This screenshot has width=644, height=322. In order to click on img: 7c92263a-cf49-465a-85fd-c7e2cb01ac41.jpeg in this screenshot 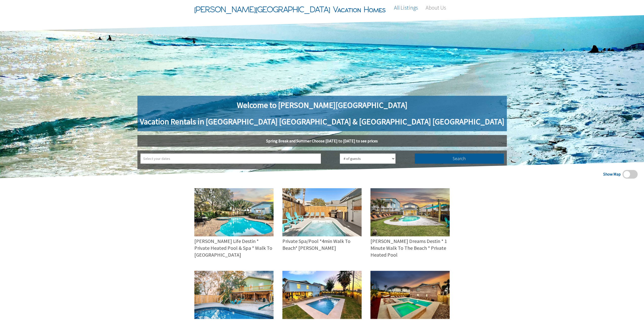, I will do `click(322, 212)`.